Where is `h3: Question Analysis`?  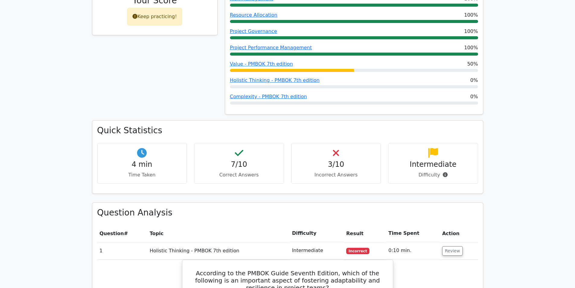 h3: Question Analysis is located at coordinates (288, 213).